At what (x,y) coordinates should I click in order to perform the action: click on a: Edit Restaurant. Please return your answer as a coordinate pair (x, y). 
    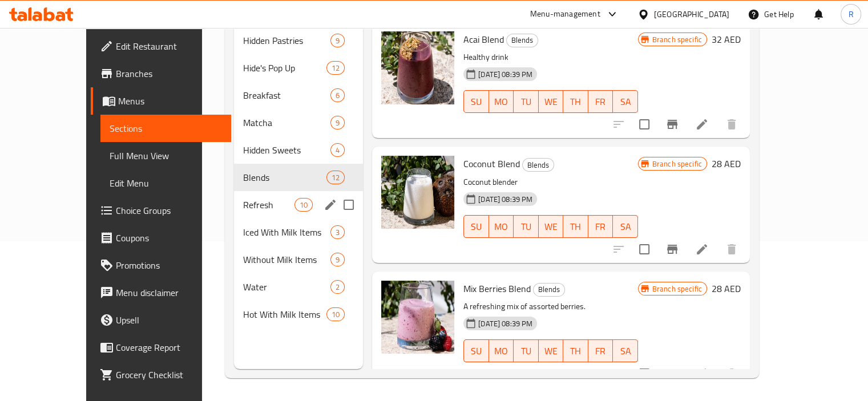
    Looking at the image, I should click on (161, 46).